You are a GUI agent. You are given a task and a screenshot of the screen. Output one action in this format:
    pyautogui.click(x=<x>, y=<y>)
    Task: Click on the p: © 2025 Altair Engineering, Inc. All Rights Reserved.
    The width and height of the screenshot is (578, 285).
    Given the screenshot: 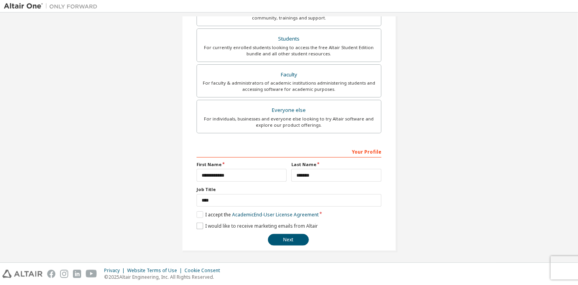 What is the action you would take?
    pyautogui.click(x=164, y=277)
    